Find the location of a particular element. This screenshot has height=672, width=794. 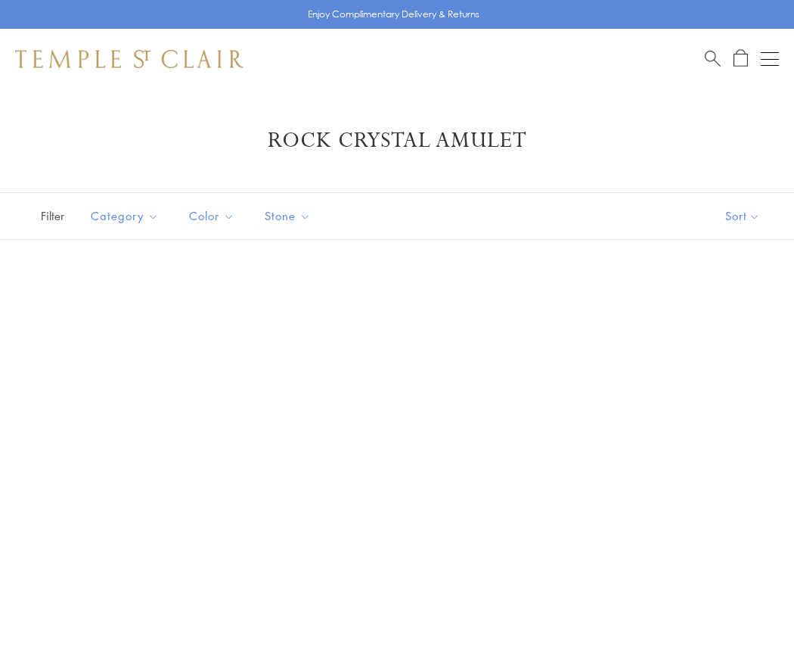

button: Stone is located at coordinates (288, 216).